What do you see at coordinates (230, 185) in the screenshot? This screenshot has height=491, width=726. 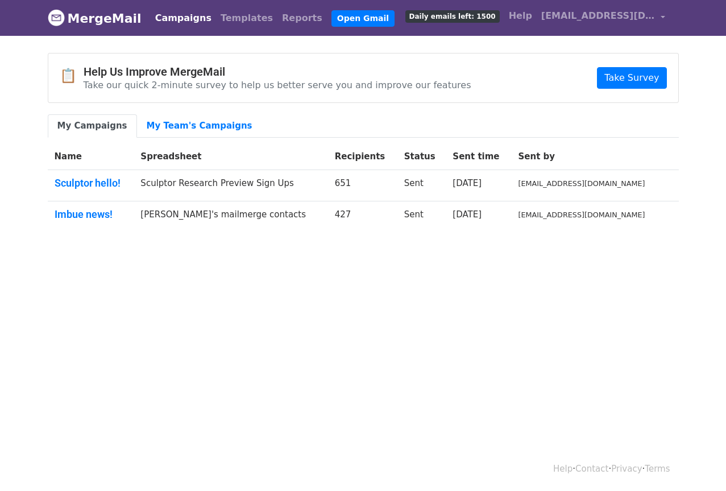 I see `td: Sculptor Research Preview Sign Ups` at bounding box center [230, 185].